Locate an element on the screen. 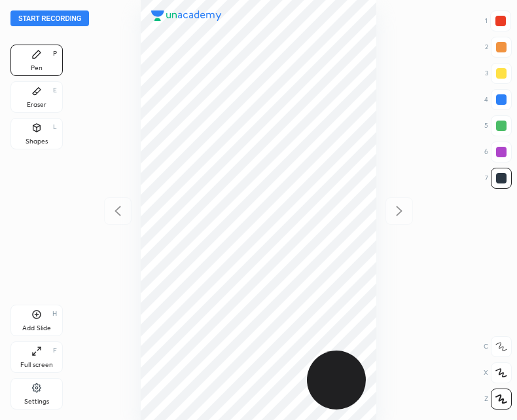 This screenshot has height=420, width=517. button: Start recording is located at coordinates (50, 18).